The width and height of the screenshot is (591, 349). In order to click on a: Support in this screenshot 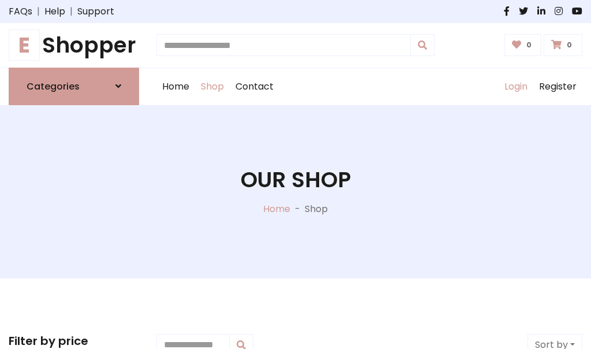, I will do `click(96, 12)`.